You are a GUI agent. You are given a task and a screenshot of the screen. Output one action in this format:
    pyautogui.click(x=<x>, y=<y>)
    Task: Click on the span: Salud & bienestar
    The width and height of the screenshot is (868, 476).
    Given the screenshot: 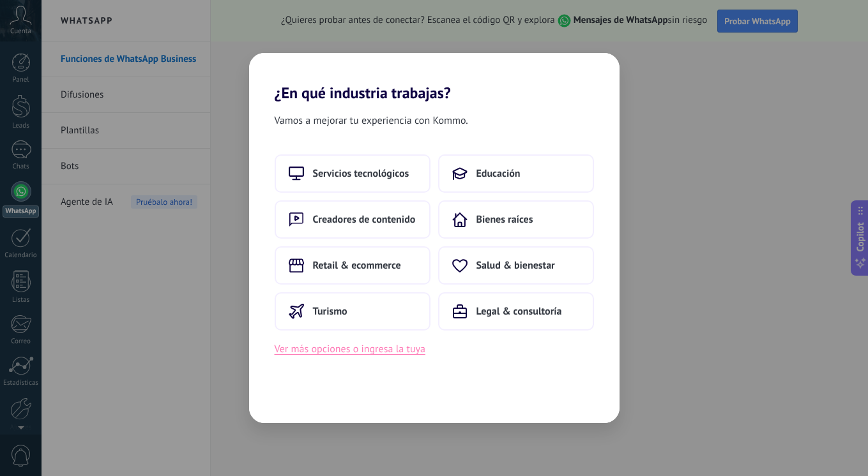 What is the action you would take?
    pyautogui.click(x=516, y=266)
    